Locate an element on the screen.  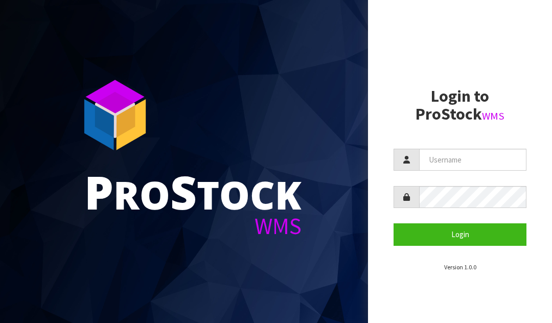
span: S is located at coordinates (183, 192).